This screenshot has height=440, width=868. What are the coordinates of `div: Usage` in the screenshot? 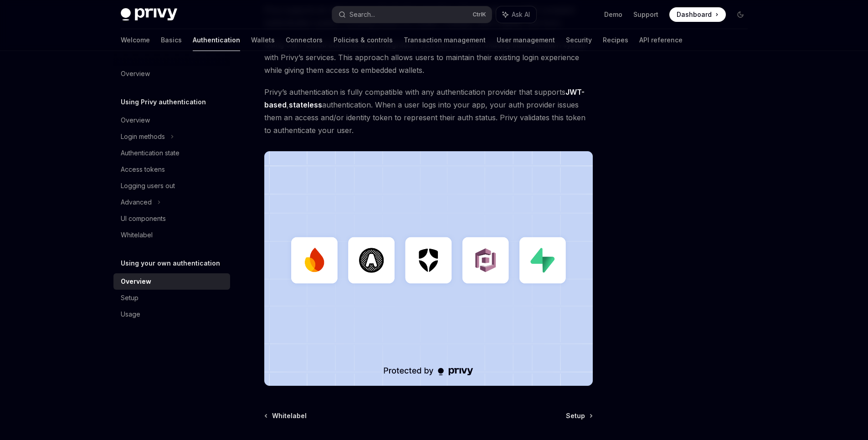 It's located at (131, 315).